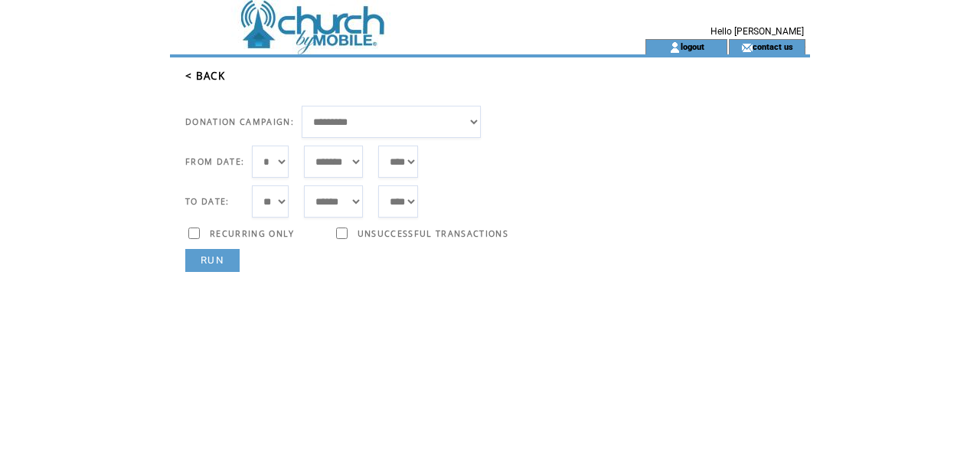  What do you see at coordinates (772, 46) in the screenshot?
I see `a: contact us` at bounding box center [772, 46].